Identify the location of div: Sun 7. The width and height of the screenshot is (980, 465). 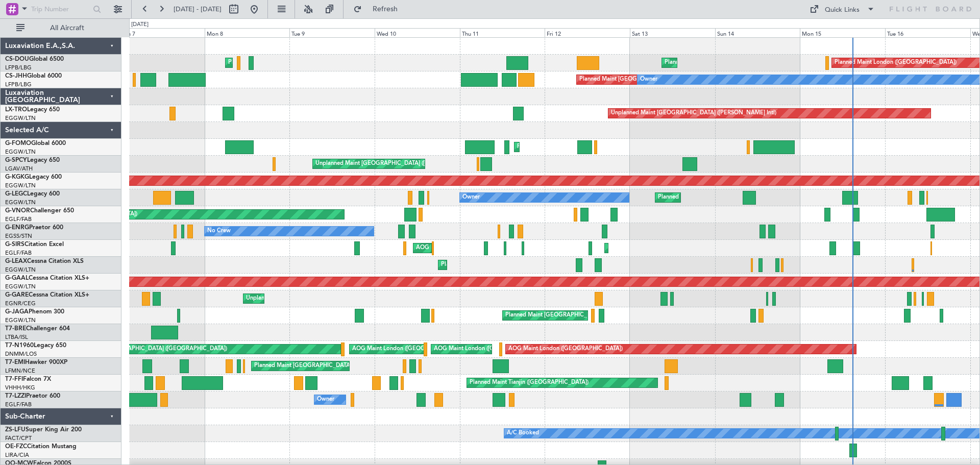
(162, 32).